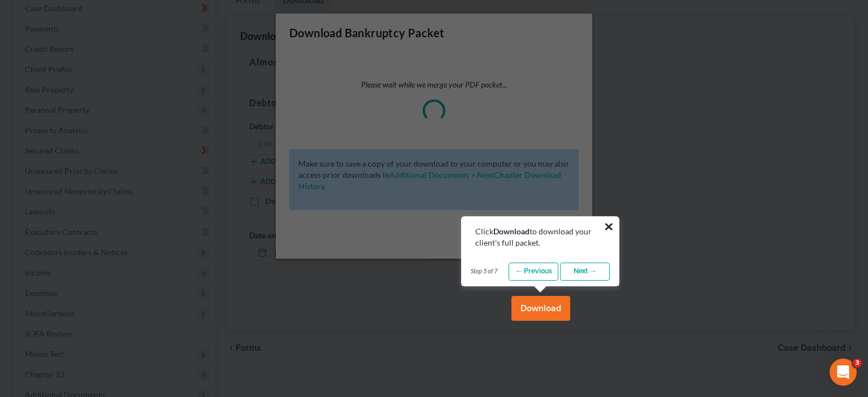 This screenshot has width=868, height=397. I want to click on span: 3, so click(857, 363).